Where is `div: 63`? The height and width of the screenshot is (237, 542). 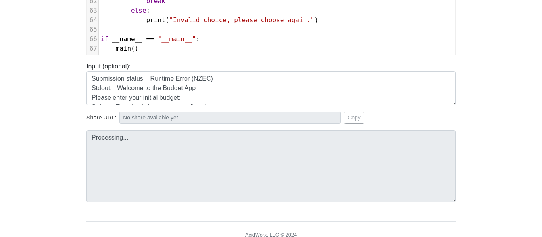
div: 63 is located at coordinates (92, 11).